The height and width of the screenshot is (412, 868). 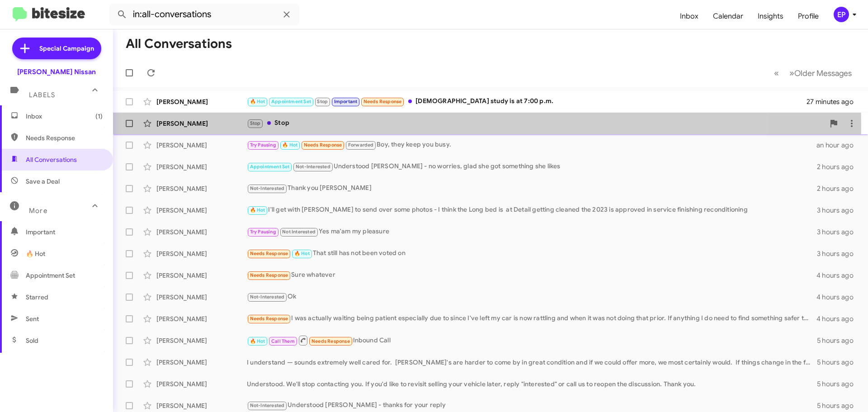 I want to click on a: Calendar, so click(x=728, y=16).